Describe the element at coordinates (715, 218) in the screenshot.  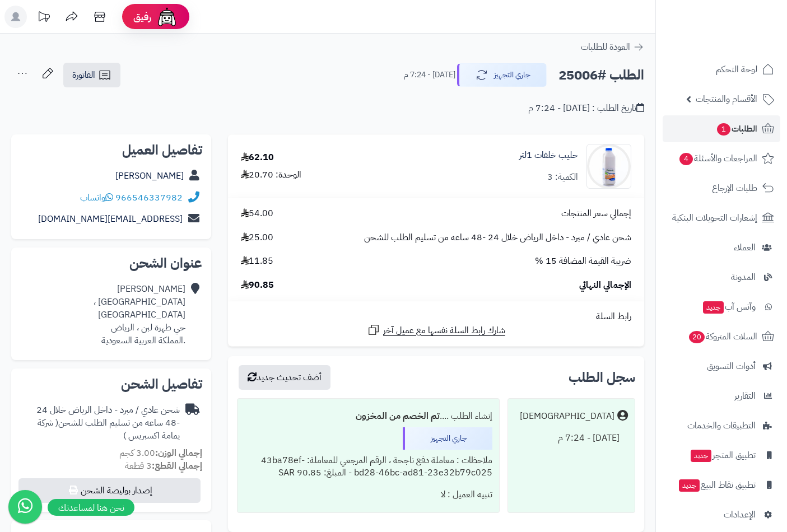
I see `span: إشعارات التحويلات البنكية` at that location.